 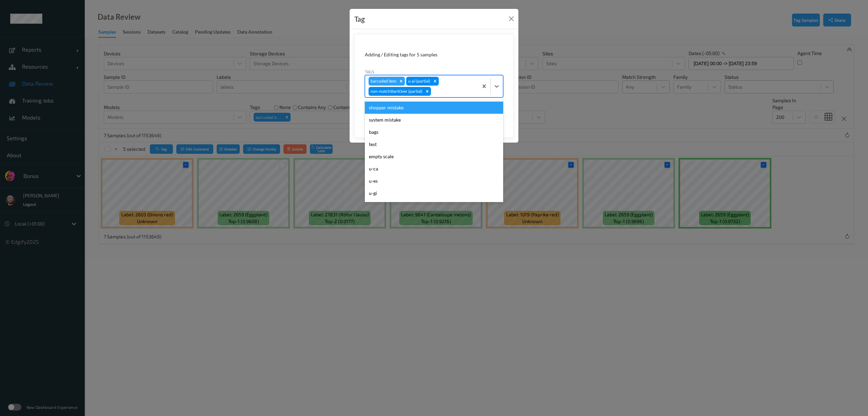 What do you see at coordinates (434, 156) in the screenshot?
I see `div: empty scale` at bounding box center [434, 156].